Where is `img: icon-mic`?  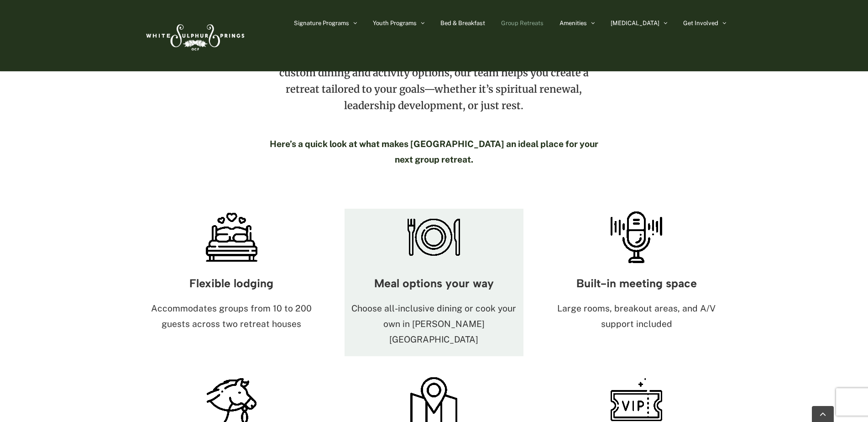
img: icon-mic is located at coordinates (636, 237).